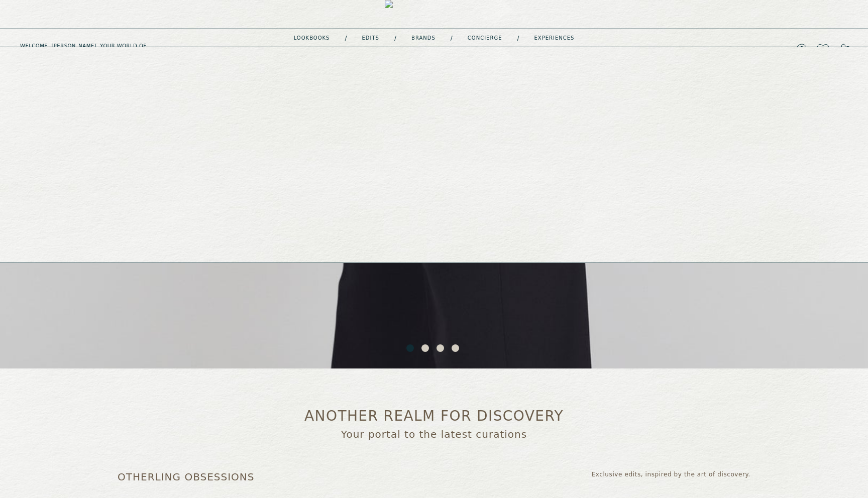  Describe the element at coordinates (427, 349) in the screenshot. I see `button: 2` at that location.